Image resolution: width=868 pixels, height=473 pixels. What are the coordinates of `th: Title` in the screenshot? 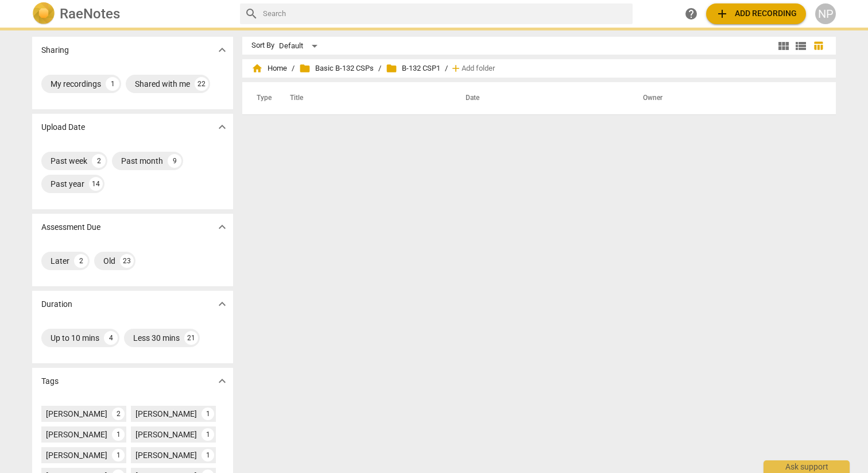 It's located at (364, 99).